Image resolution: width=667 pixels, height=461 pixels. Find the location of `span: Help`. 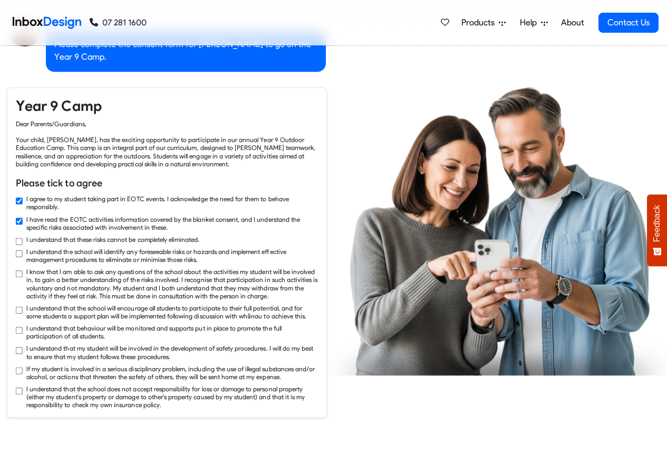

span: Help is located at coordinates (531, 23).